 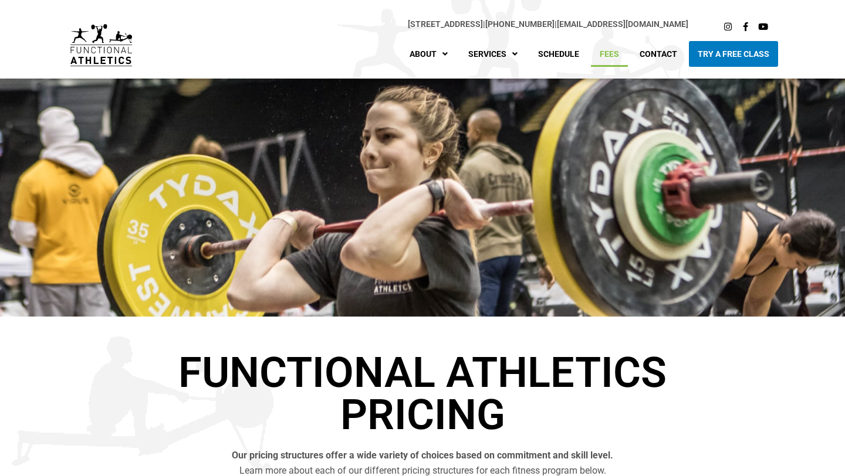 I want to click on a: Try A Free Class, so click(x=733, y=54).